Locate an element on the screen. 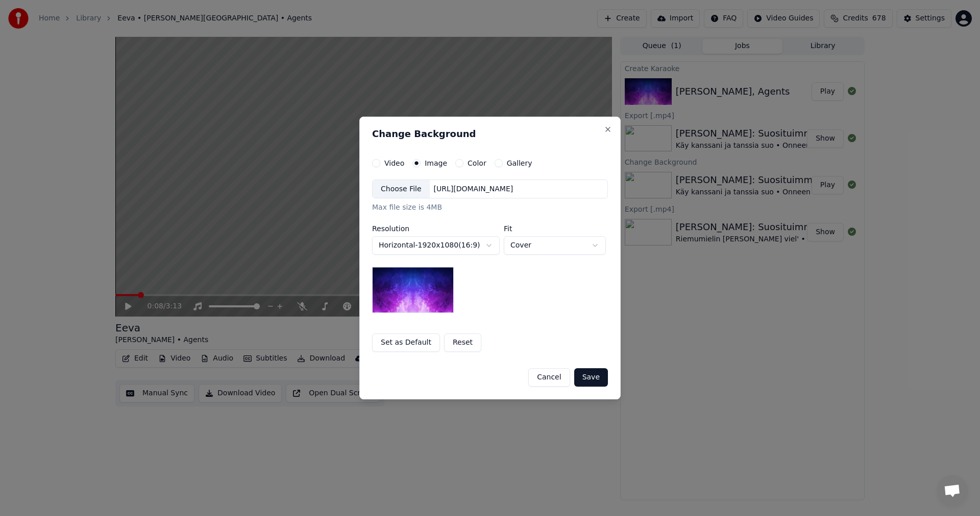 This screenshot has height=516, width=980. label: Video is located at coordinates (394, 163).